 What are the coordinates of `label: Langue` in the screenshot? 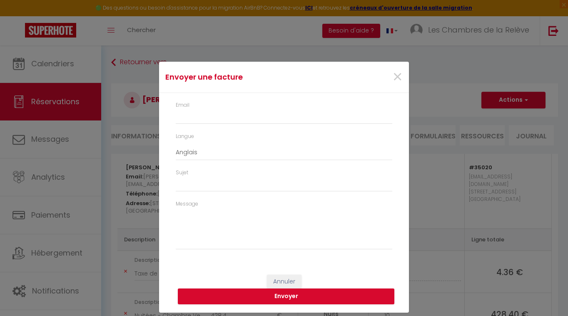 It's located at (185, 136).